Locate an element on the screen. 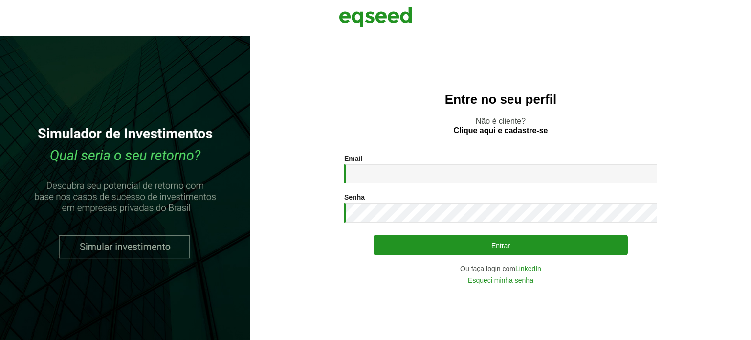 This screenshot has height=340, width=751. a: Esqueci minha senha is located at coordinates (501, 280).